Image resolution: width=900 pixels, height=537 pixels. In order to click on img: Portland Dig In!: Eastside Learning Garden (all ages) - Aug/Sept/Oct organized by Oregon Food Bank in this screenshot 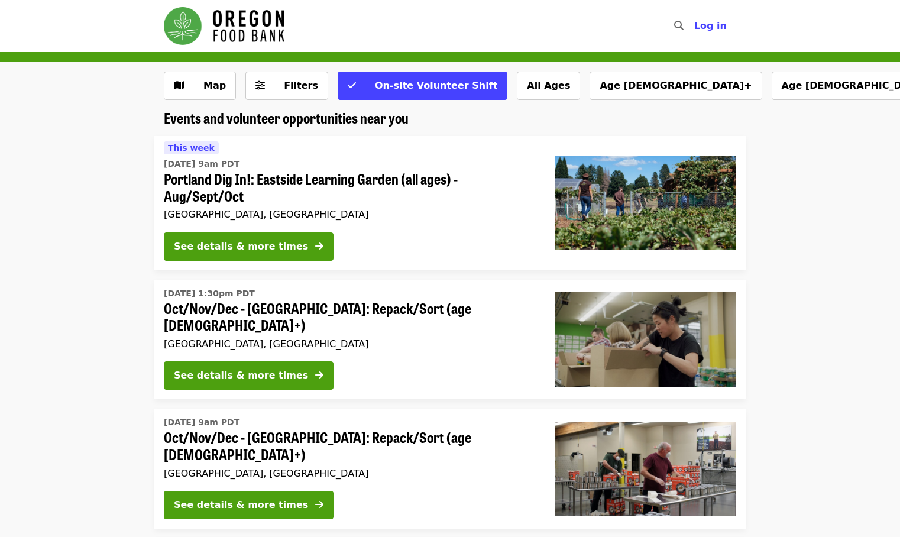, I will do `click(646, 203)`.